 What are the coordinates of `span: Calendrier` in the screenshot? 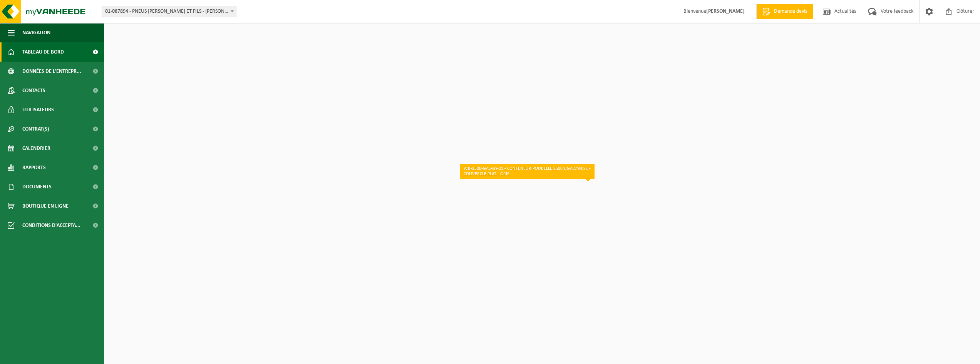 It's located at (36, 148).